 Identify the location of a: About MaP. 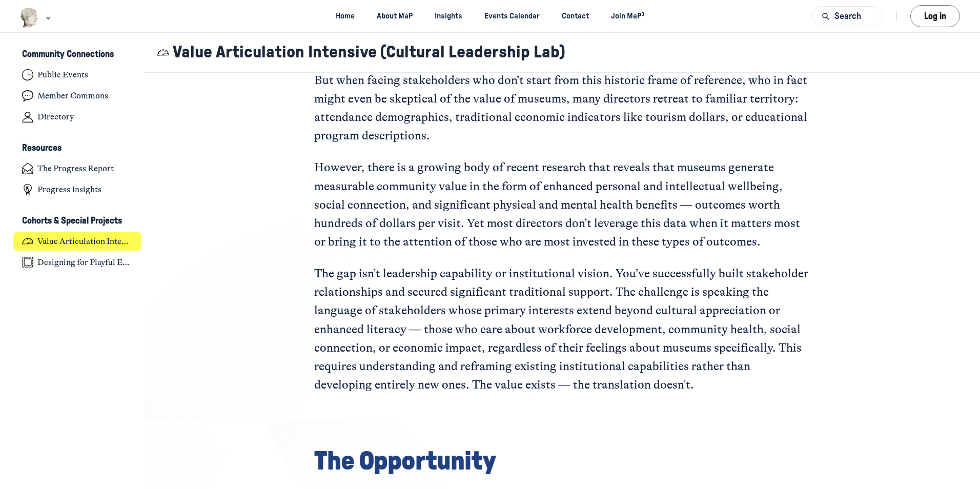
(394, 16).